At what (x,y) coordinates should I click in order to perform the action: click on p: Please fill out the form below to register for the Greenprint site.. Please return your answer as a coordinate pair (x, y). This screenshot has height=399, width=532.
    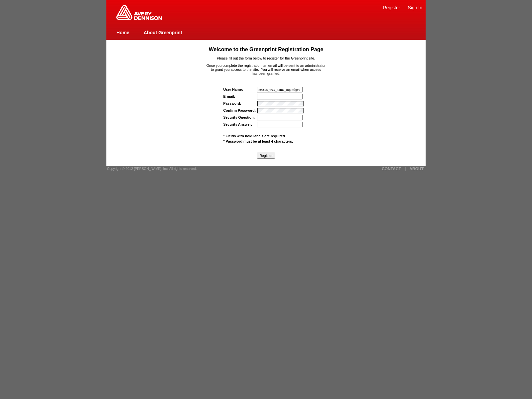
    Looking at the image, I should click on (266, 58).